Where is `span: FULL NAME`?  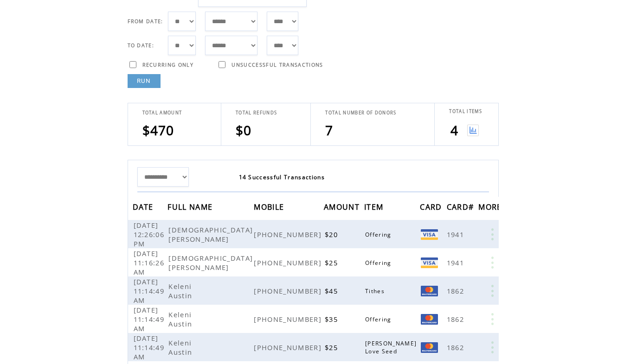
span: FULL NAME is located at coordinates (191, 208).